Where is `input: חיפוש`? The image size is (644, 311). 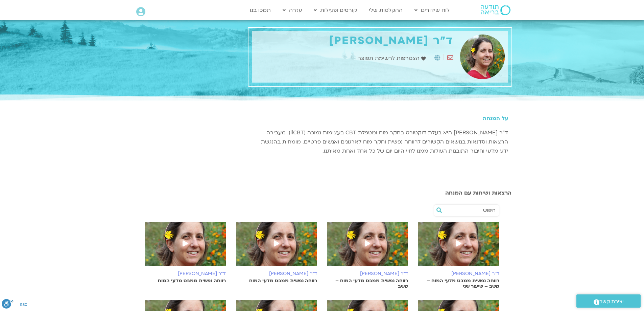
input: חיפוש is located at coordinates (470, 211).